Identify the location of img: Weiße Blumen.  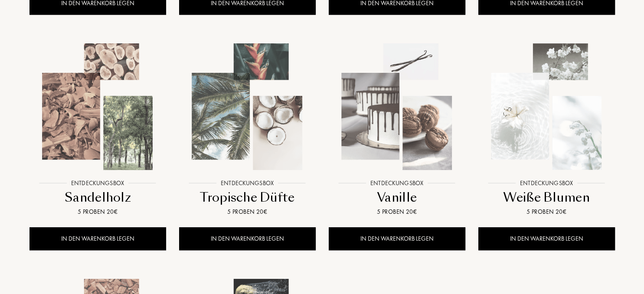
(546, 107).